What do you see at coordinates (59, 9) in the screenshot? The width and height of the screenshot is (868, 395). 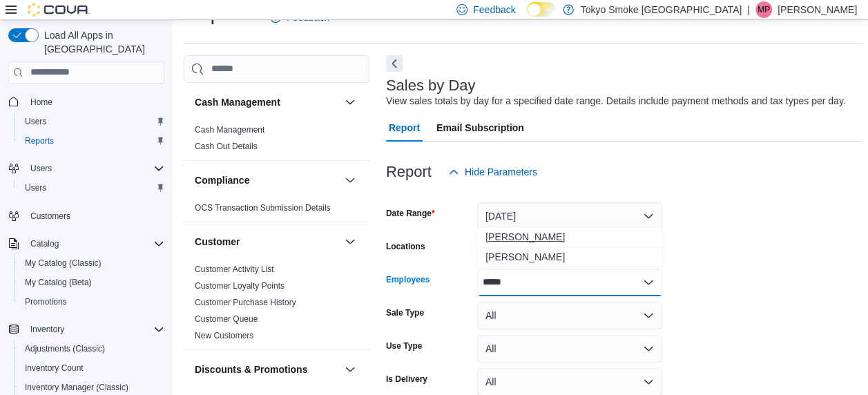 I see `img: Cova` at bounding box center [59, 9].